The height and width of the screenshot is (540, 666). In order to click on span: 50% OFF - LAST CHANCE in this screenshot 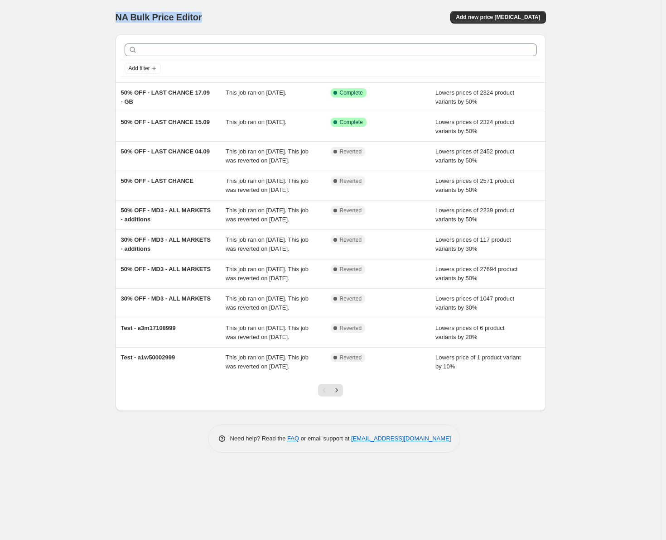, I will do `click(157, 181)`.